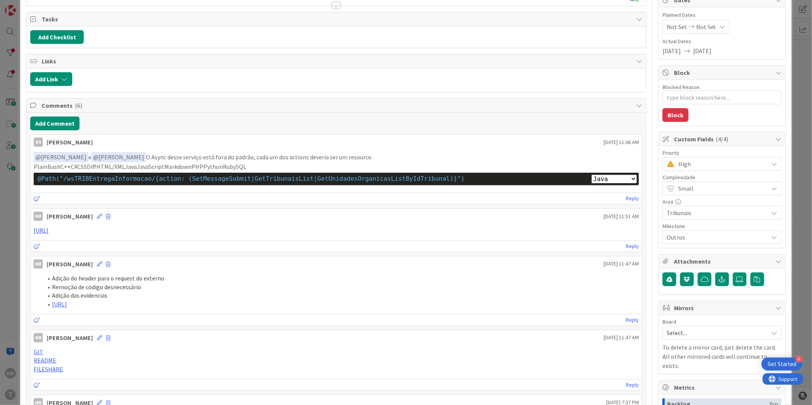 The height and width of the screenshot is (405, 812). What do you see at coordinates (48, 369) in the screenshot?
I see `a: FILESHARE` at bounding box center [48, 369].